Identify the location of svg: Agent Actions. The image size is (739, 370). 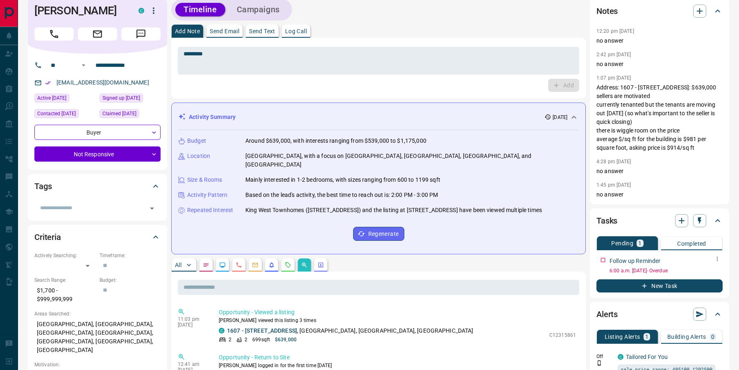
(321, 265).